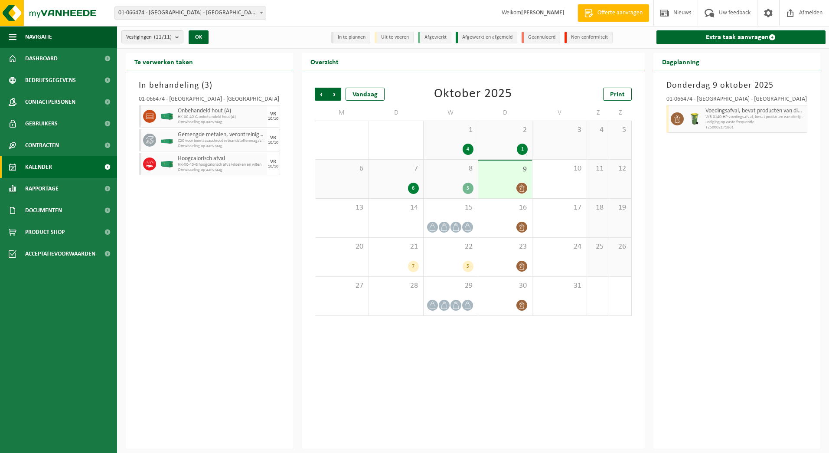 The image size is (829, 453). I want to click on span: 7, so click(396, 169).